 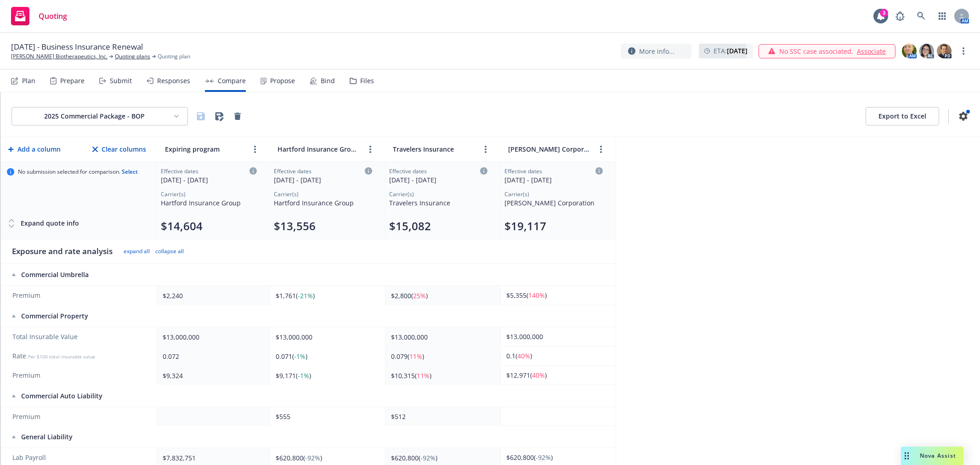 What do you see at coordinates (943, 16) in the screenshot?
I see `a: Switch app` at bounding box center [943, 16].